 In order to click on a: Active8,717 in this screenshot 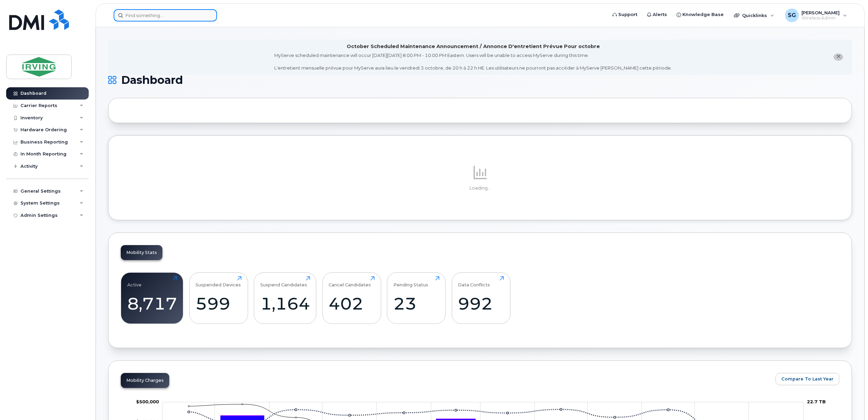, I will do `click(152, 298)`.